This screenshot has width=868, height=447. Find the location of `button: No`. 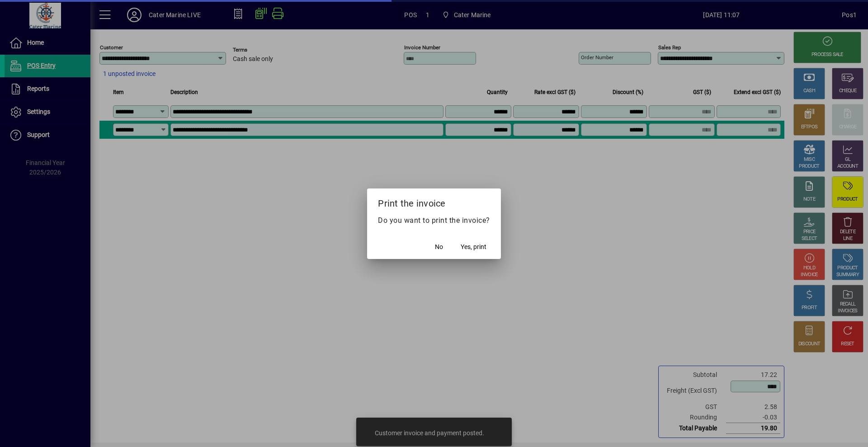

button: No is located at coordinates (439, 247).